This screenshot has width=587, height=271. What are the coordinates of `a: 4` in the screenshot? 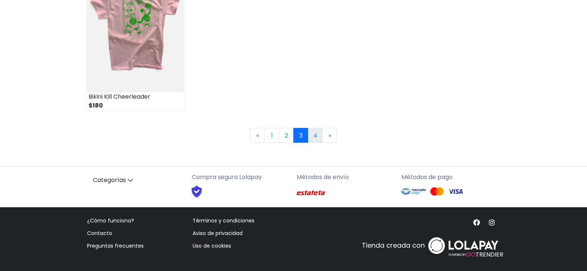 It's located at (315, 135).